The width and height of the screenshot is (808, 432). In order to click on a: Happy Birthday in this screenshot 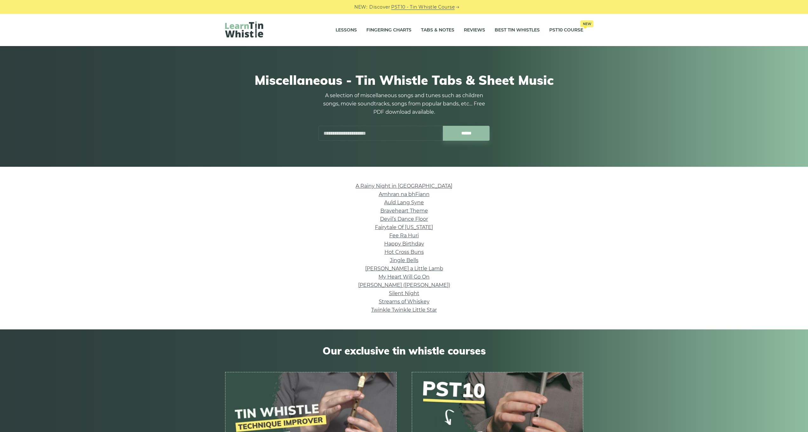, I will do `click(404, 244)`.